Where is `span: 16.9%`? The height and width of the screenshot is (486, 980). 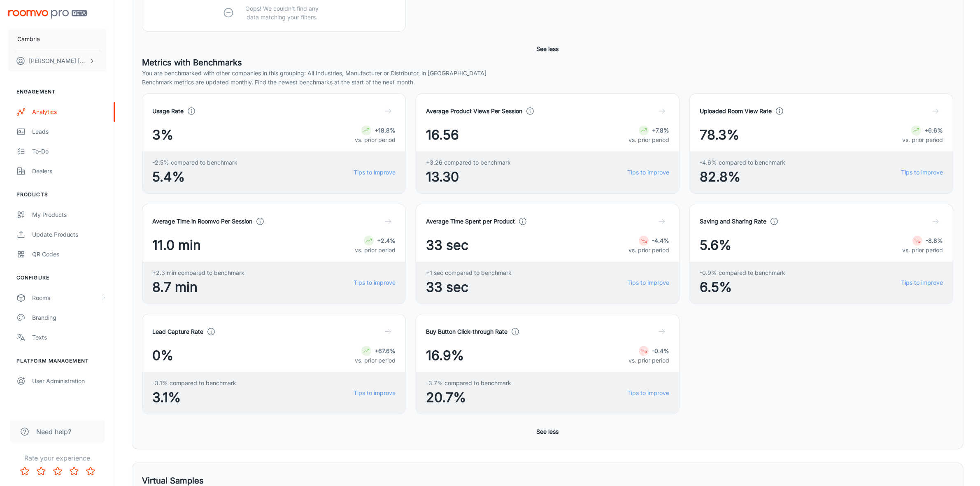 span: 16.9% is located at coordinates (446, 356).